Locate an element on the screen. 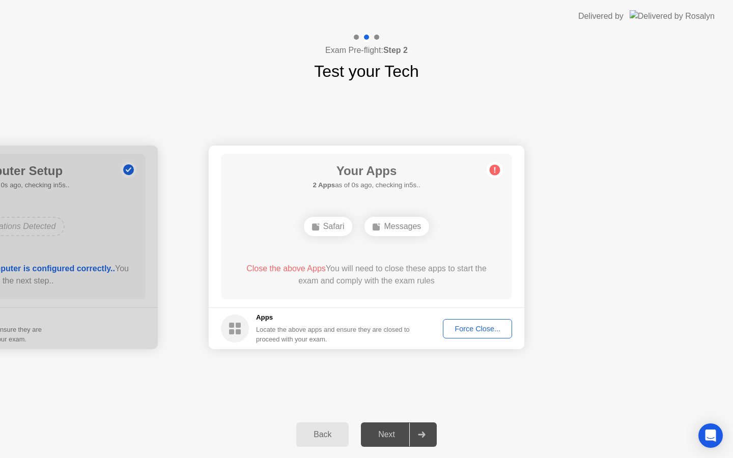  b: Step 2 is located at coordinates (395, 50).